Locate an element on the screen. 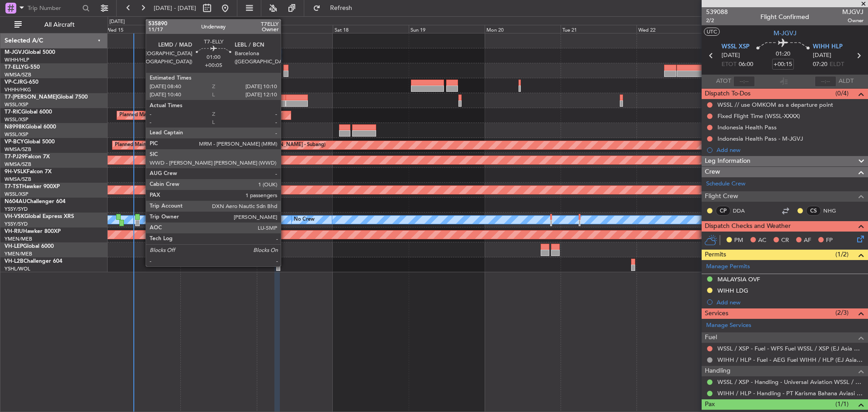 The height and width of the screenshot is (412, 868). span: Handling is located at coordinates (718, 371).